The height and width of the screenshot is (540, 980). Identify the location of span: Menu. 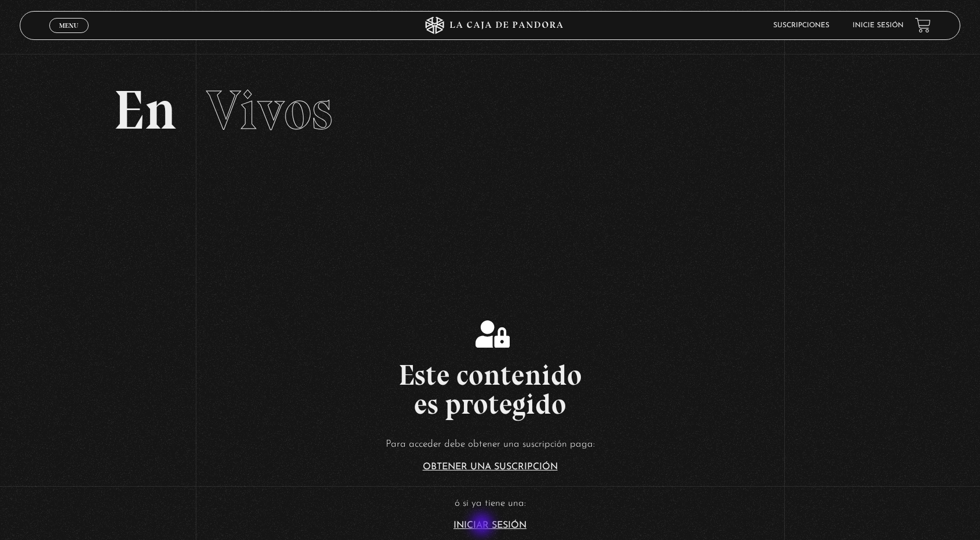
(68, 26).